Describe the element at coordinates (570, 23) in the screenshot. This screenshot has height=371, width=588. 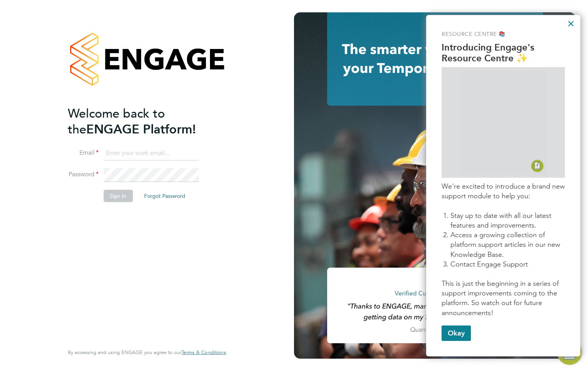
I see `button: Close` at that location.